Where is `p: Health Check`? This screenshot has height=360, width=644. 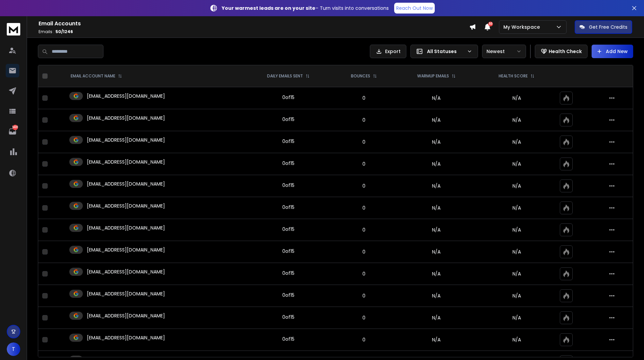
p: Health Check is located at coordinates (565, 52).